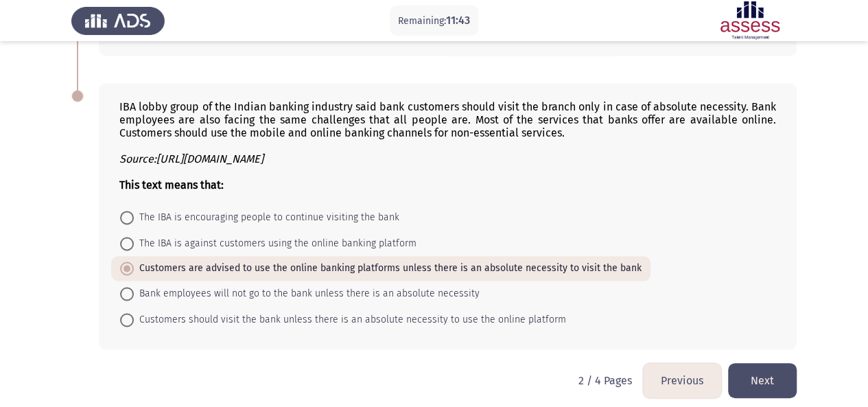 Image resolution: width=868 pixels, height=407 pixels. What do you see at coordinates (387, 268) in the screenshot?
I see `span: Customers are advised to use the online banking platforms unless there is an absolute necessity t...` at bounding box center [387, 268].